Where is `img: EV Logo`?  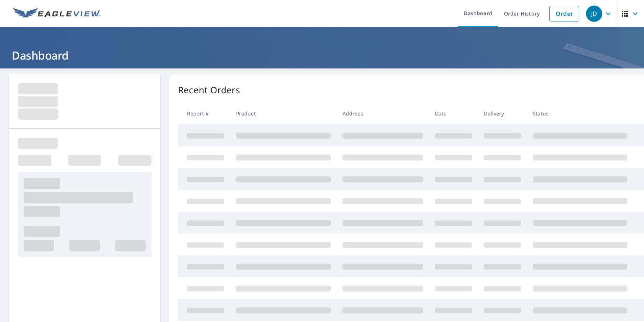 img: EV Logo is located at coordinates (56, 13).